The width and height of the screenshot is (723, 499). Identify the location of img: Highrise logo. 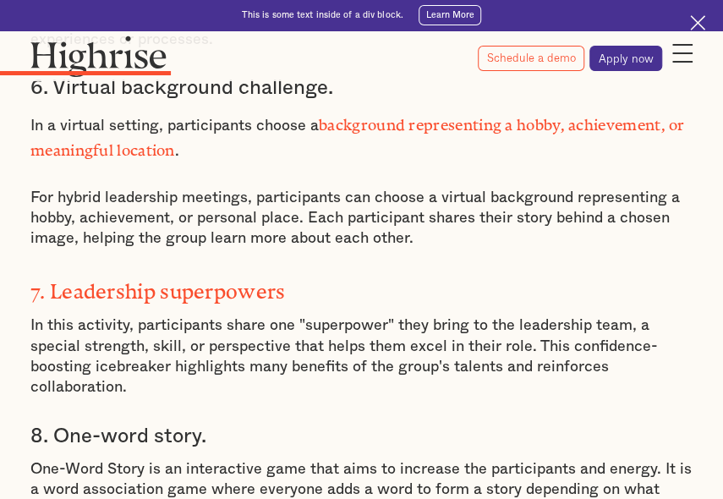
(98, 56).